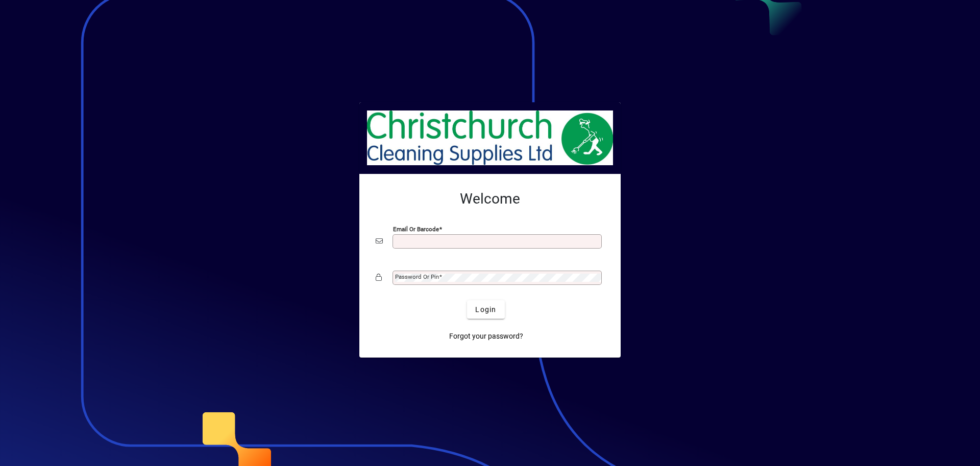 This screenshot has width=980, height=466. I want to click on span: Login, so click(486, 309).